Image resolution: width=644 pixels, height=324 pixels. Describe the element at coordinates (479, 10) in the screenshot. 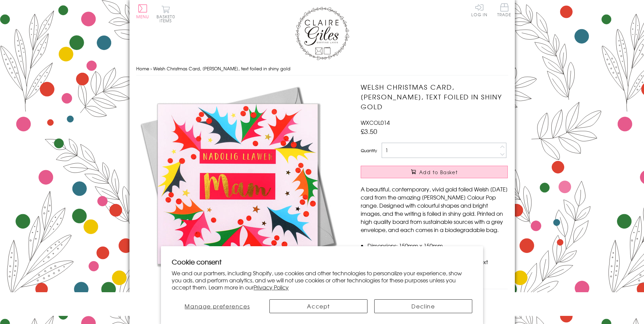

I see `a: Log In` at that location.